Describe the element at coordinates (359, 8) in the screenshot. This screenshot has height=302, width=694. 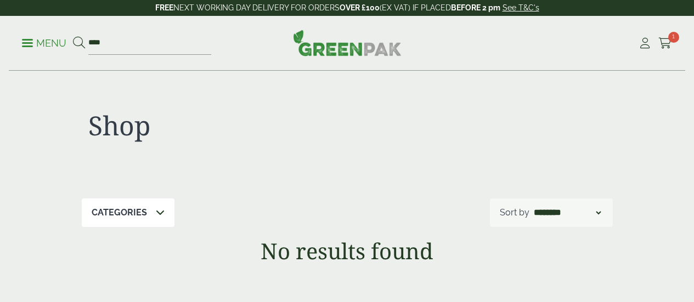
I see `strong: OVER £100` at that location.